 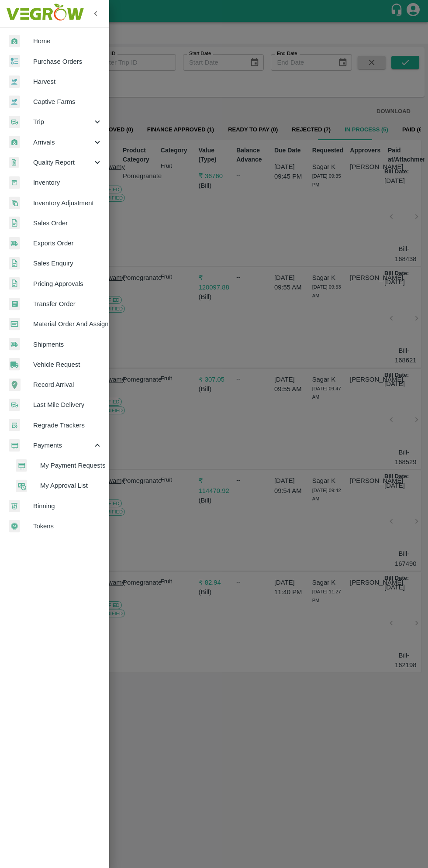 I want to click on span: Binning, so click(x=68, y=506).